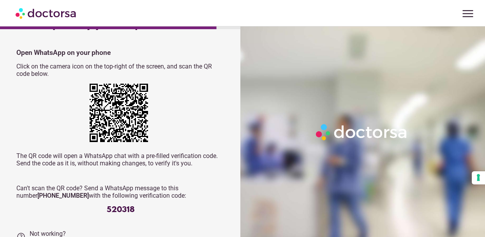 The width and height of the screenshot is (485, 237). I want to click on img: 78wYpcAAAAGSURBVAMAzPc0QhmKjM4AAAAASUVORK5CYII=, so click(119, 113).